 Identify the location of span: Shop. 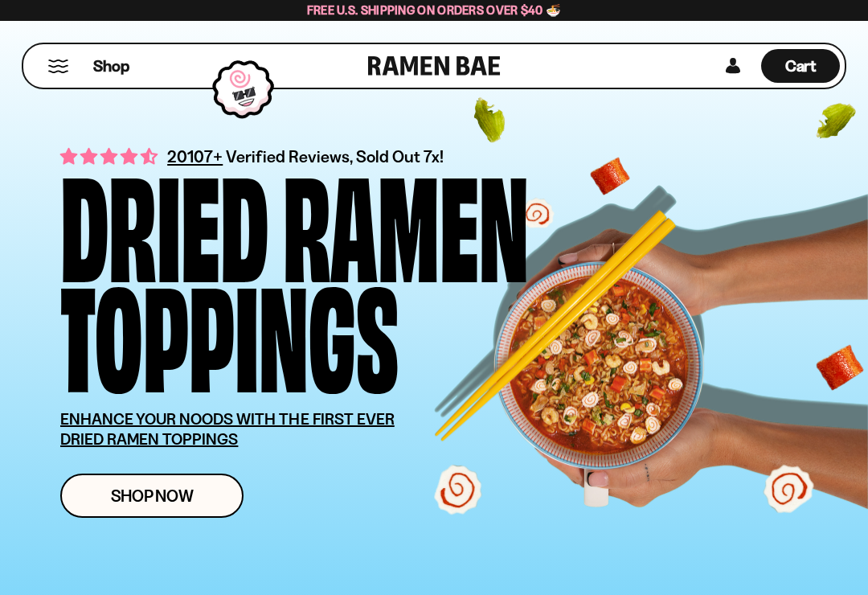
(111, 66).